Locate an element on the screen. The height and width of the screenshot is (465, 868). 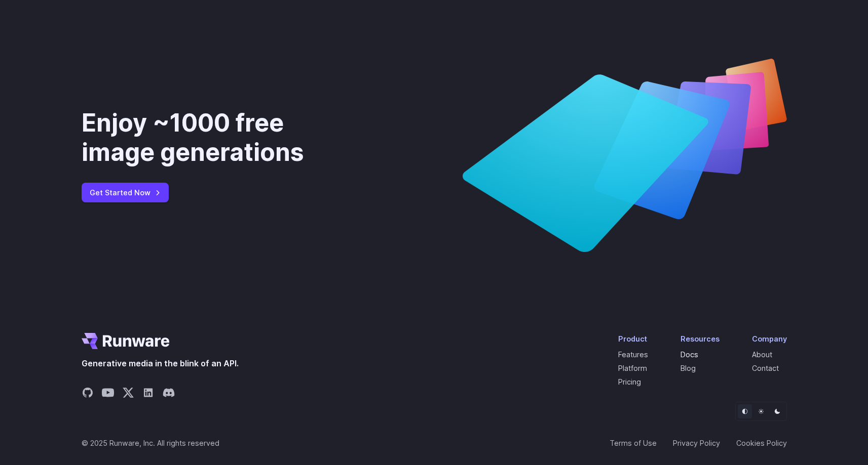
button: Default is located at coordinates (745, 412).